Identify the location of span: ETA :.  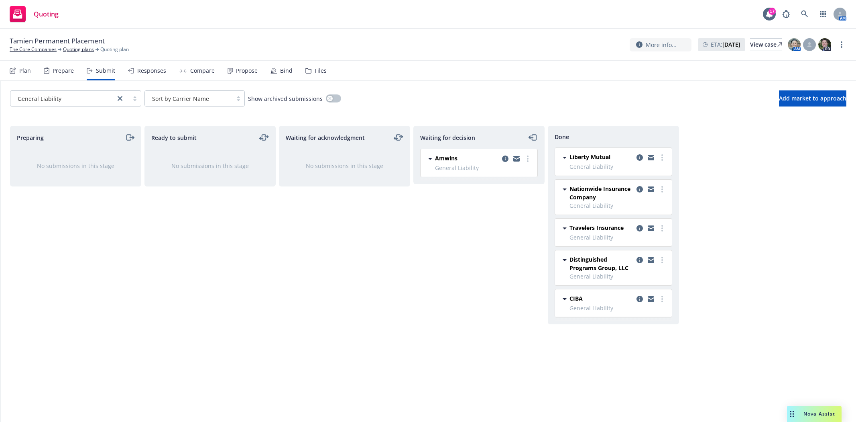
(726, 44).